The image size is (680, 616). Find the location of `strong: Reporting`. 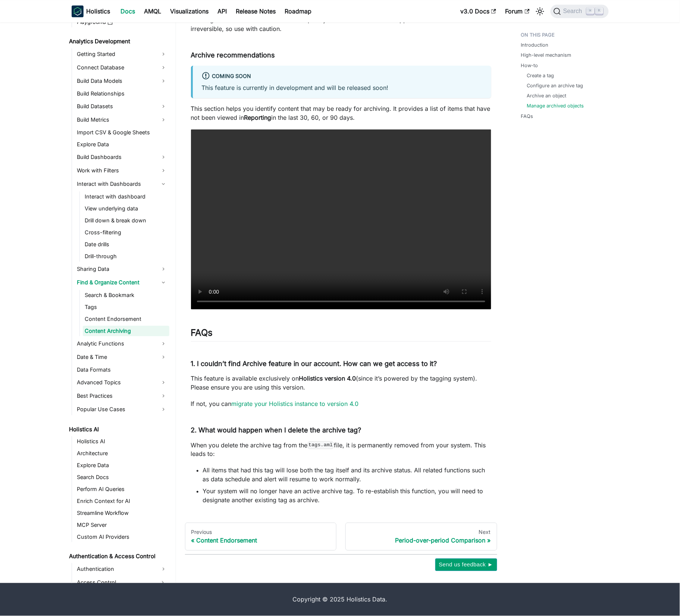

strong: Reporting is located at coordinates (258, 117).